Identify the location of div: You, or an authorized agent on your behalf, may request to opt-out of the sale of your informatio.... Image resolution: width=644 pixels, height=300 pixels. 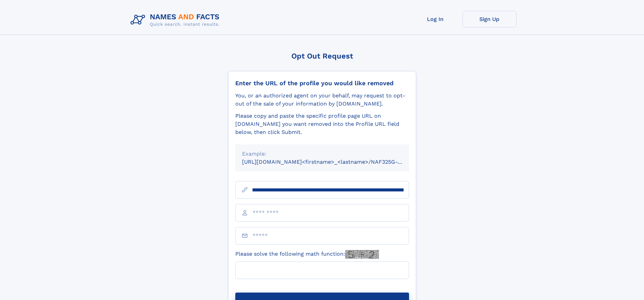
(322, 100).